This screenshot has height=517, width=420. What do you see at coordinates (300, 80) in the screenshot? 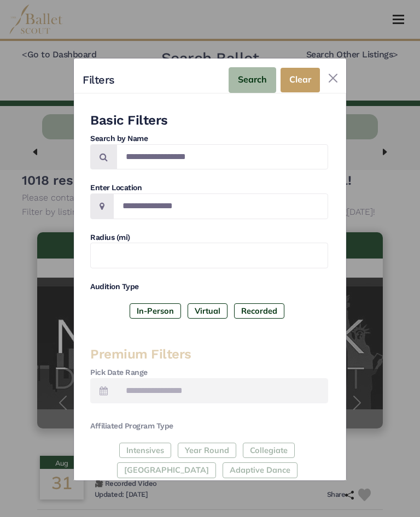
I see `button: Clear` at bounding box center [300, 80].